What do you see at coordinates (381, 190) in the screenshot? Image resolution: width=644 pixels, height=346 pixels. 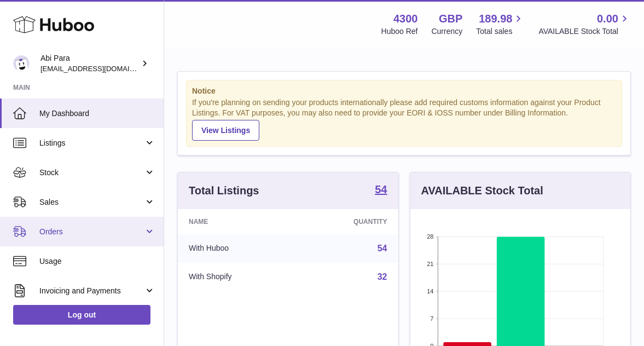 I see `strong: 54` at bounding box center [381, 190].